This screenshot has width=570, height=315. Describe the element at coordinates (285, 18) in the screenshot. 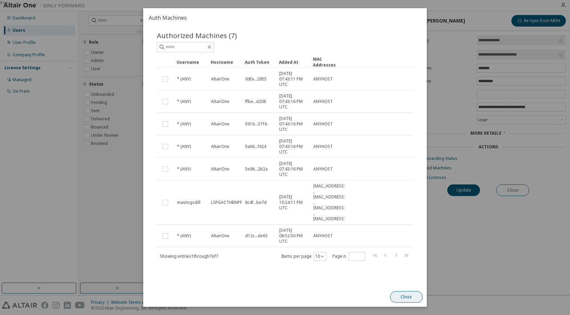

I see `h2: Auth Machines` at that location.